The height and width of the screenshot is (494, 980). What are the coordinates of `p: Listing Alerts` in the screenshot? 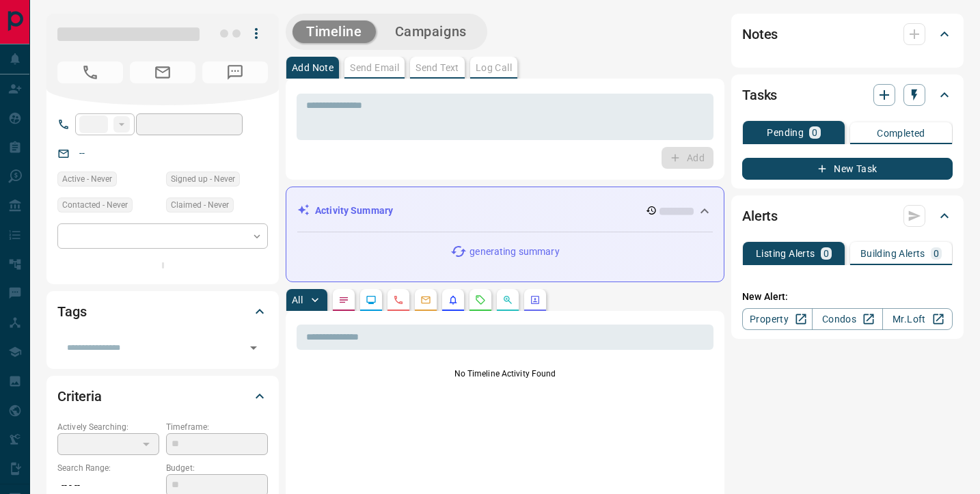 It's located at (785, 253).